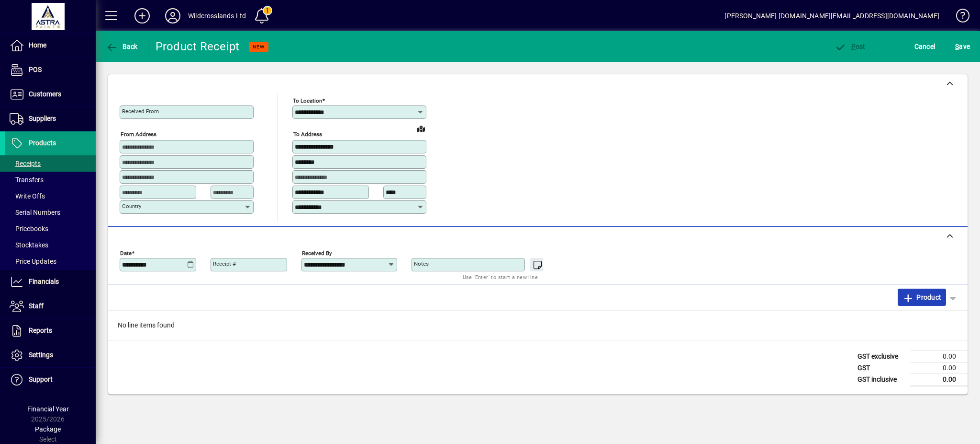 Image resolution: width=980 pixels, height=444 pixels. What do you see at coordinates (50, 229) in the screenshot?
I see `a: Pricebooks` at bounding box center [50, 229].